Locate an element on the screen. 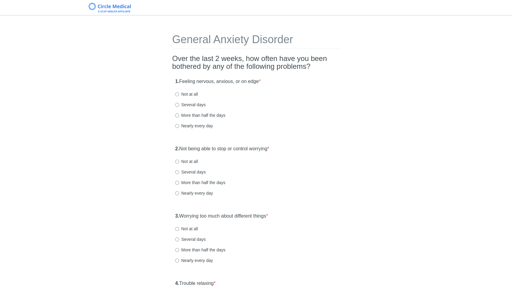  h2: Over the last 2 weeks, how often have you been bothered by any of the following problems? is located at coordinates (256, 62).